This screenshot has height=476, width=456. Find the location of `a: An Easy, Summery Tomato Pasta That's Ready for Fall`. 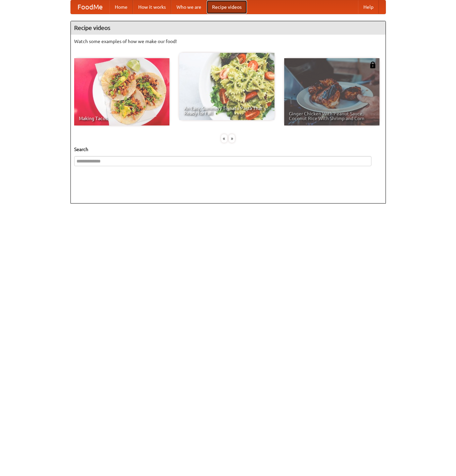

a: An Easy, Summery Tomato Pasta That's Ready for Fall is located at coordinates (227, 86).